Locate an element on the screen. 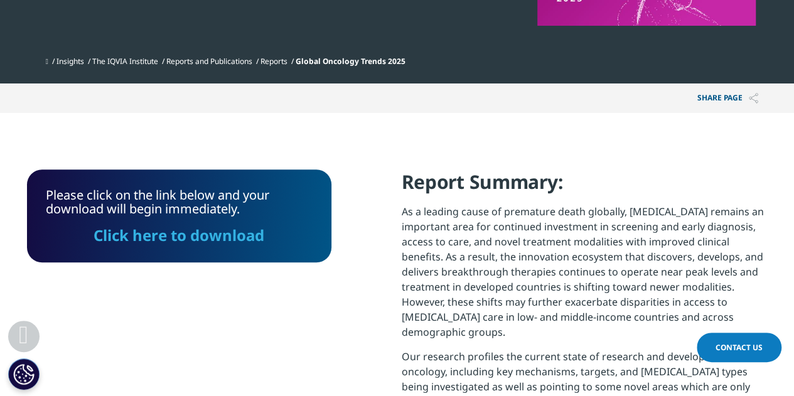 The height and width of the screenshot is (396, 794). div: Please click on the link below and your download will begin immediately. is located at coordinates (179, 216).